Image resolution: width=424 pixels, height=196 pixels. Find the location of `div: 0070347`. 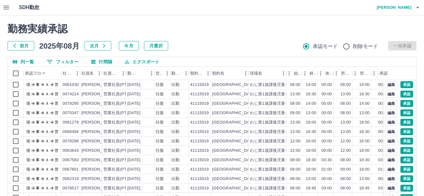

div: 0070347 is located at coordinates (71, 113).